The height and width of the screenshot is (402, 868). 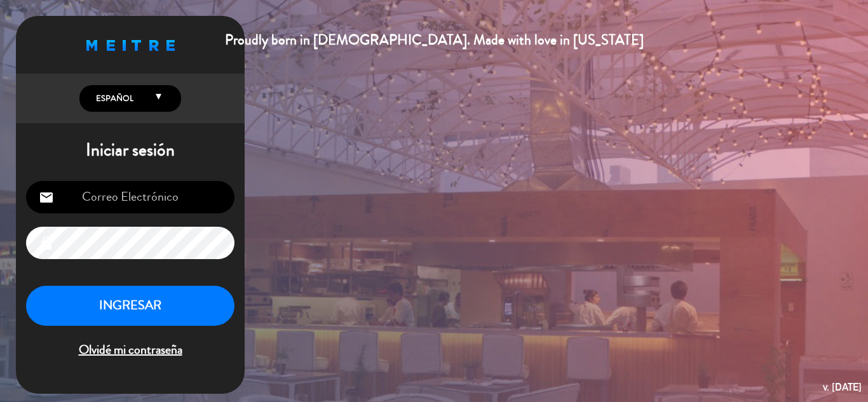 What do you see at coordinates (47, 243) in the screenshot?
I see `i: lock` at bounding box center [47, 243].